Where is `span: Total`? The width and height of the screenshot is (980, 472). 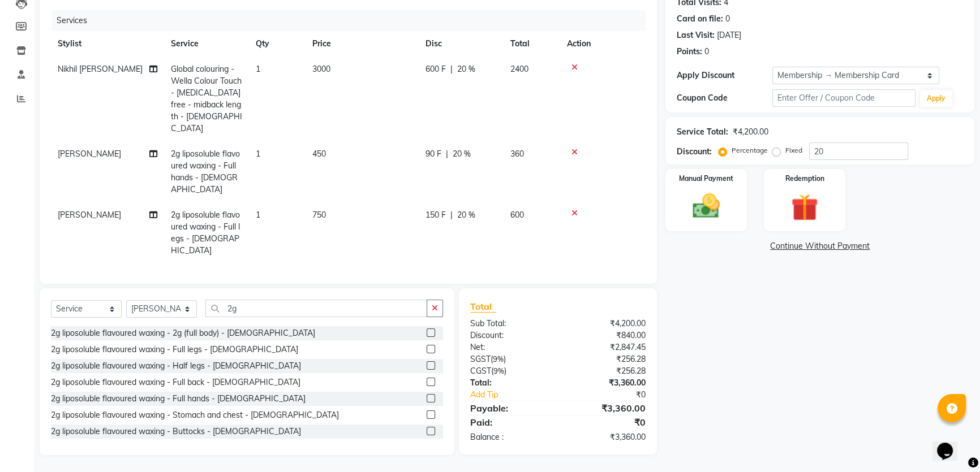
span: Total is located at coordinates (483, 306).